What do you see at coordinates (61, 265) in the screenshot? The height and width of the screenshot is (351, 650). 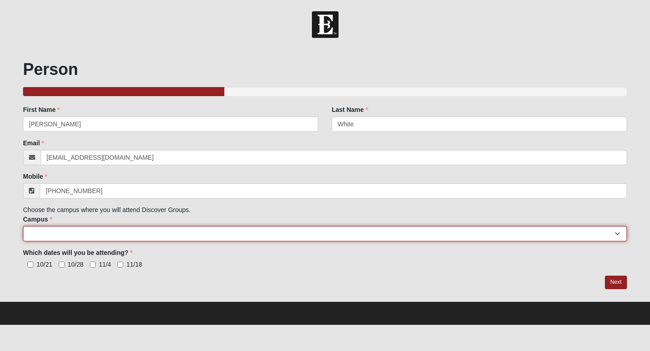 I see `input: 10/28` at bounding box center [61, 265].